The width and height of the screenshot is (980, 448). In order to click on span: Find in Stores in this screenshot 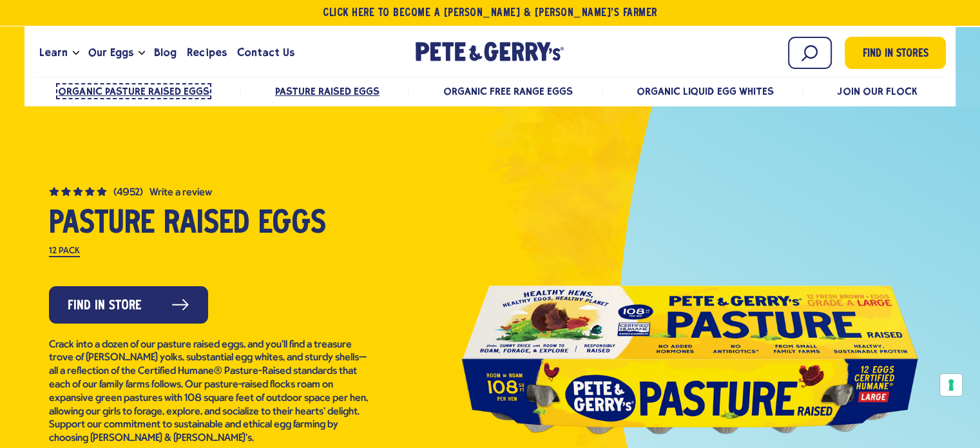, I will do `click(895, 54)`.